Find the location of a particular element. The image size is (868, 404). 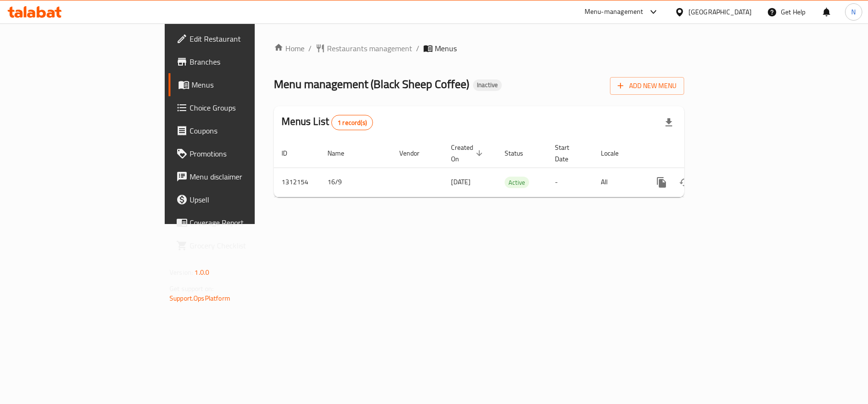

th: Actions is located at coordinates (696, 153).